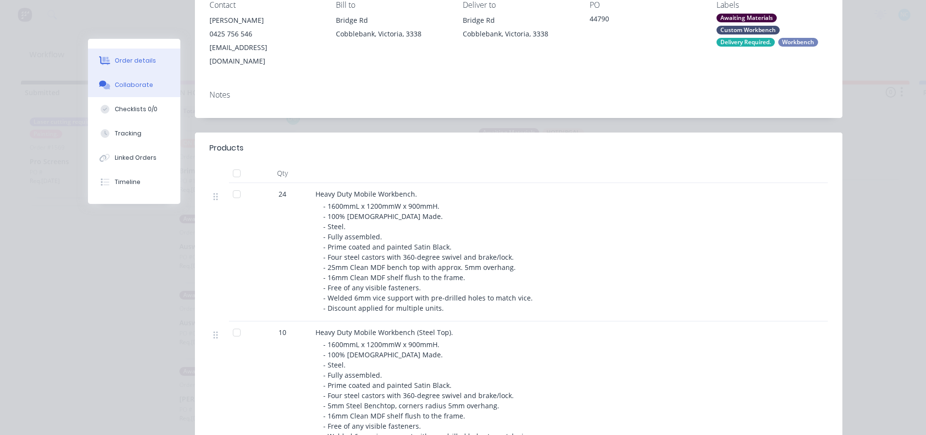 Image resolution: width=926 pixels, height=435 pixels. What do you see at coordinates (265, 34) in the screenshot?
I see `div: 0425 756 546` at bounding box center [265, 34].